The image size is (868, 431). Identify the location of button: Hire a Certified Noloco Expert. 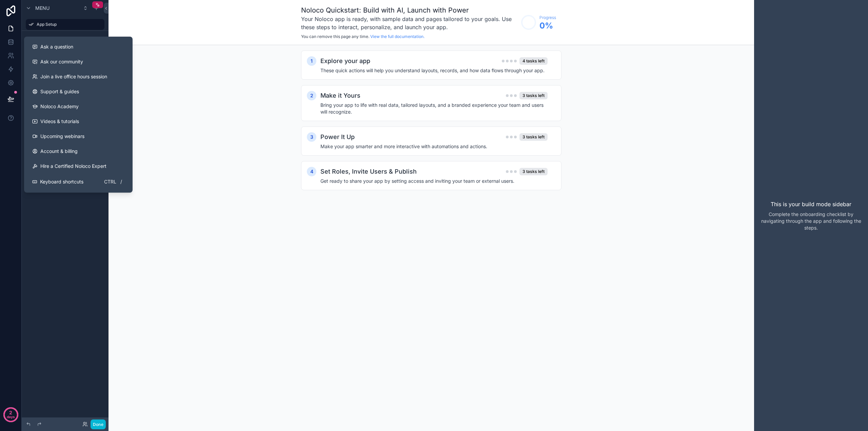
(78, 166).